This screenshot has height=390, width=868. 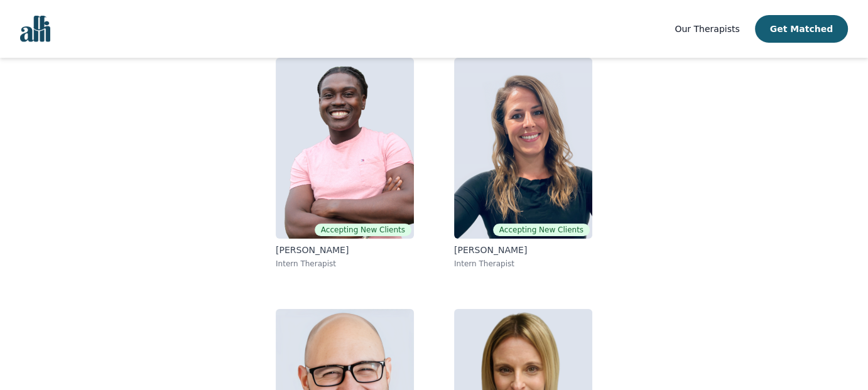 What do you see at coordinates (707, 29) in the screenshot?
I see `span: Our Therapists` at bounding box center [707, 29].